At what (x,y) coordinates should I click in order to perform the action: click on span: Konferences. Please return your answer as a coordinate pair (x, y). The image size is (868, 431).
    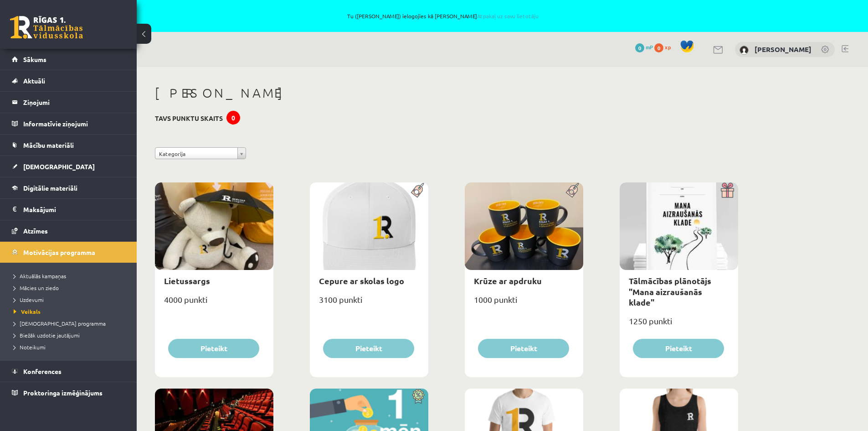
    Looking at the image, I should click on (42, 371).